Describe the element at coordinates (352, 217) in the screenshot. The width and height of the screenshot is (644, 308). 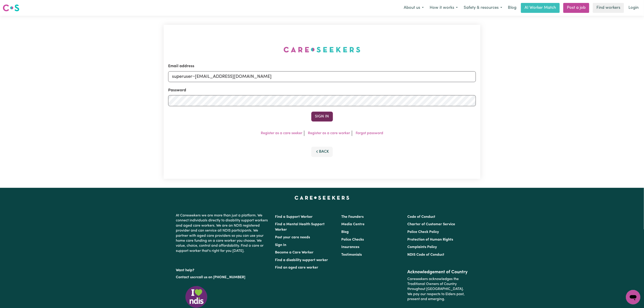
I see `a: The Founders` at that location.